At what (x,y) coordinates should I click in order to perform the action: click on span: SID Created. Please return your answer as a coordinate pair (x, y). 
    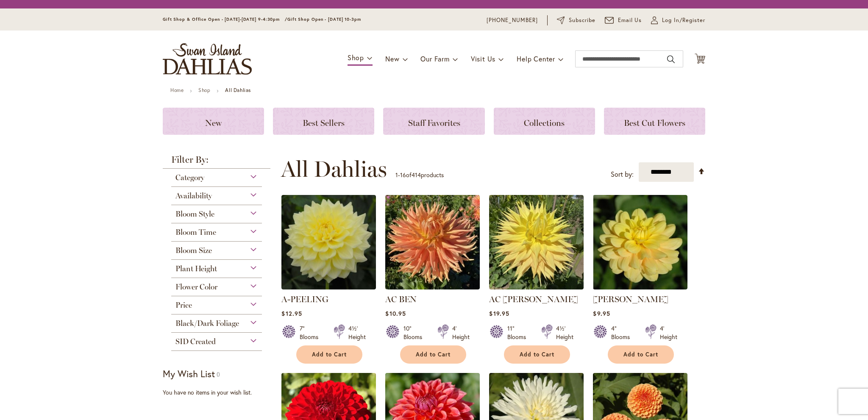
    Looking at the image, I should click on (196, 341).